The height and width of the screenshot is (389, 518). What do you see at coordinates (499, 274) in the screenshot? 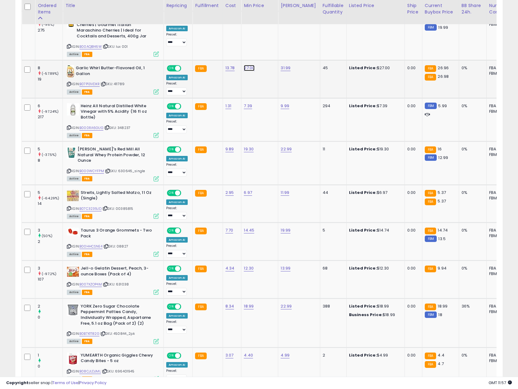
I see `div: FBM: 0` at bounding box center [499, 274].